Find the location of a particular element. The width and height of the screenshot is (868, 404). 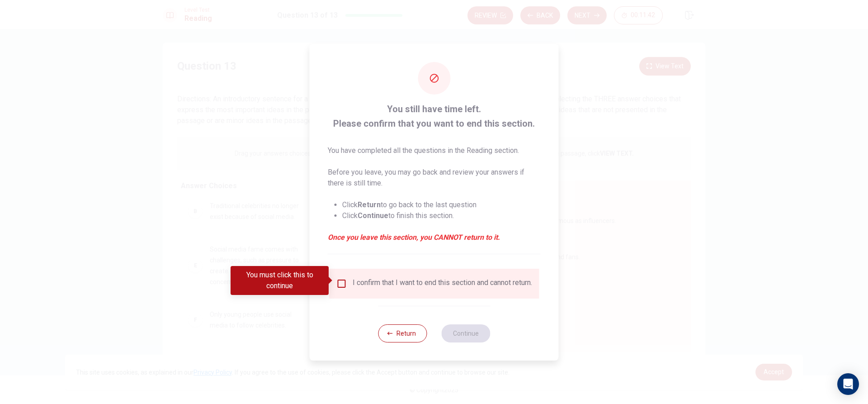

span: You must click this to continue is located at coordinates (342, 284).